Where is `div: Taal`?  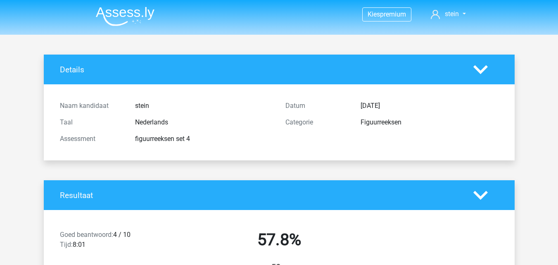 div: Taal is located at coordinates (91, 122).